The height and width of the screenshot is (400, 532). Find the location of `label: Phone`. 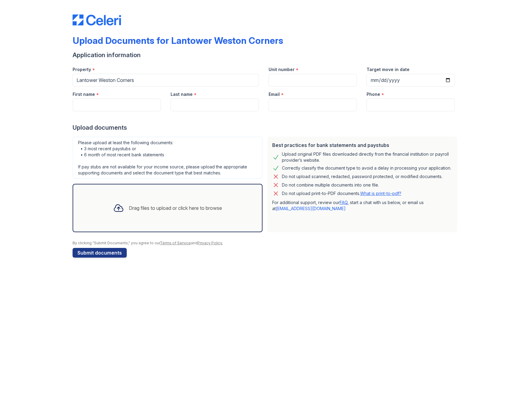

label: Phone is located at coordinates (373, 94).